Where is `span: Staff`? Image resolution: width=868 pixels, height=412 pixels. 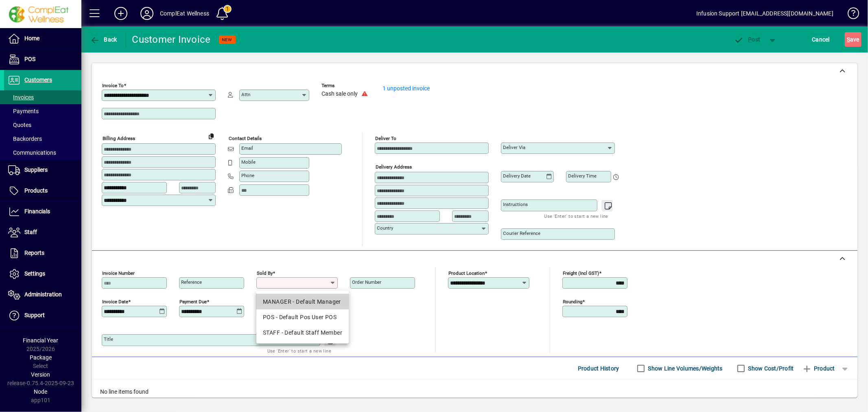 span: Staff is located at coordinates (30, 232).